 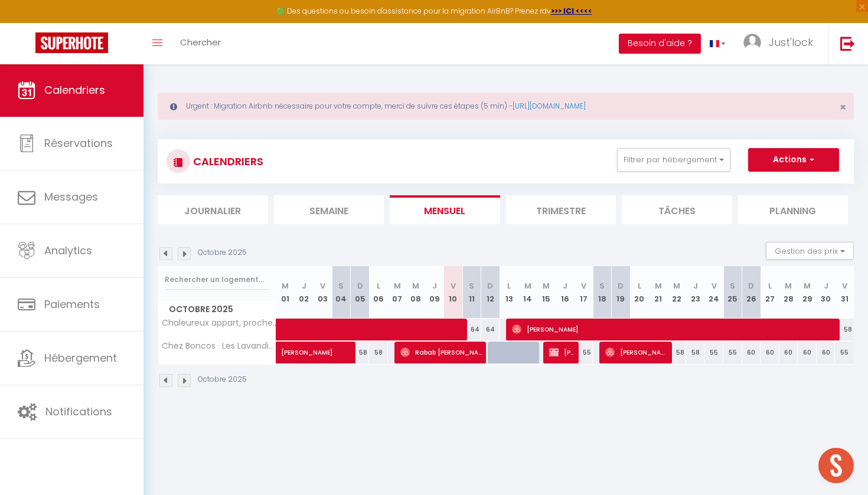 I want to click on th: 18, so click(x=602, y=292).